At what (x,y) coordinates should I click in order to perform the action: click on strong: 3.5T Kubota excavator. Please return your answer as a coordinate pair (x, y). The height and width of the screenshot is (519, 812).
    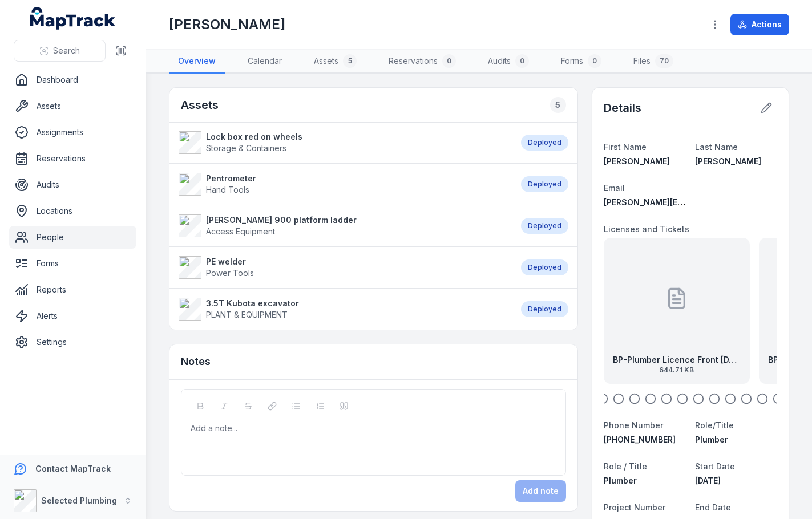
    Looking at the image, I should click on (252, 303).